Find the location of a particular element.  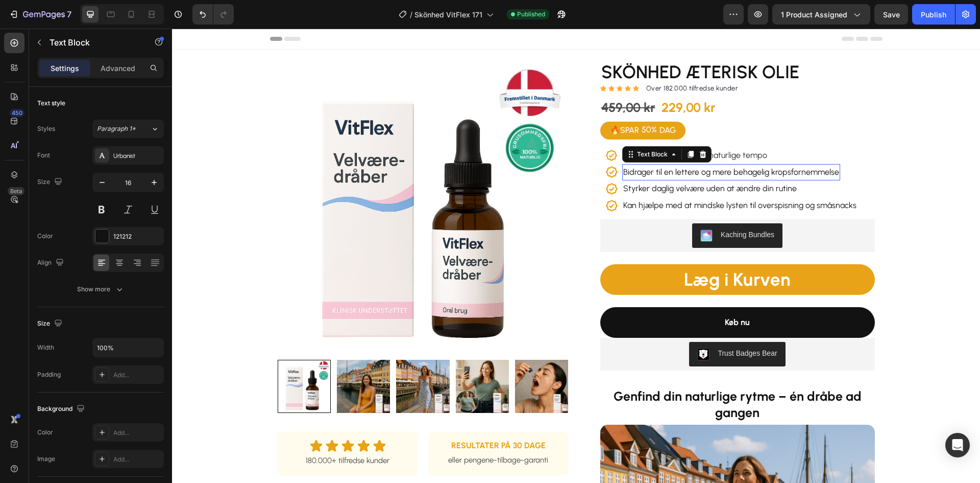

p: Text Block is located at coordinates (93, 43).